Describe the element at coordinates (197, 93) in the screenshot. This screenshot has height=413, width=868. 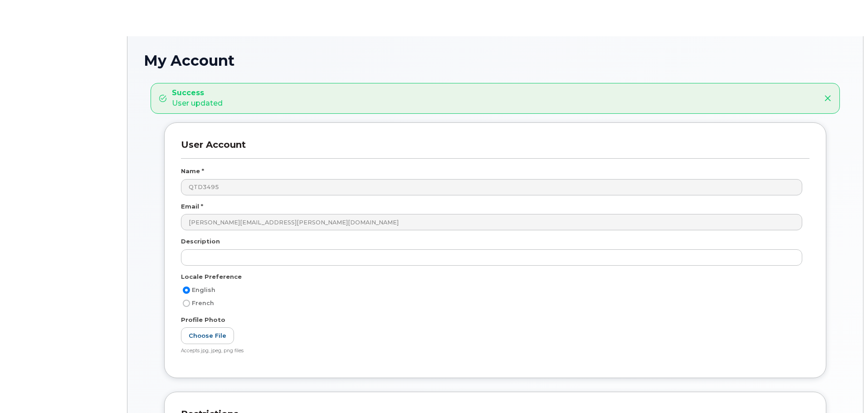
I see `strong: Success` at that location.